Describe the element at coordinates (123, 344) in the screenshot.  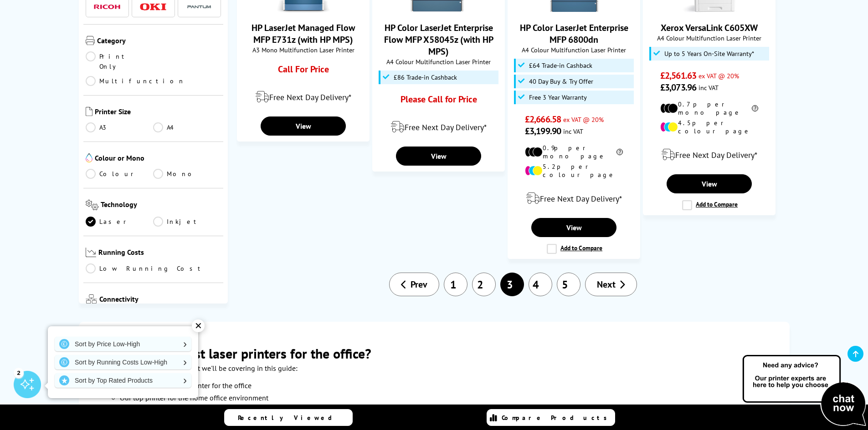
I see `a: Sort by Price Low-High` at that location.